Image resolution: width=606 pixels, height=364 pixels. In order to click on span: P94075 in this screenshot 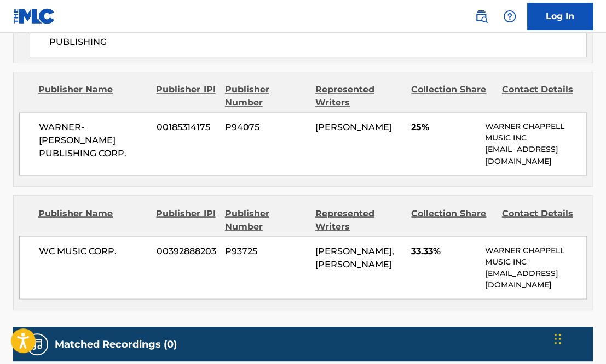, I will do `click(266, 127)`.